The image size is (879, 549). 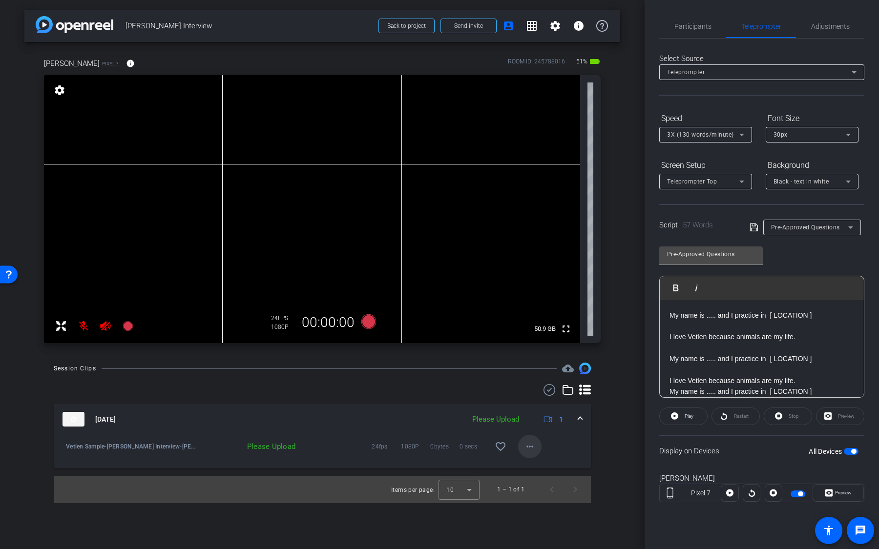 What do you see at coordinates (595, 62) in the screenshot?
I see `mat-icon: battery_std` at bounding box center [595, 62].